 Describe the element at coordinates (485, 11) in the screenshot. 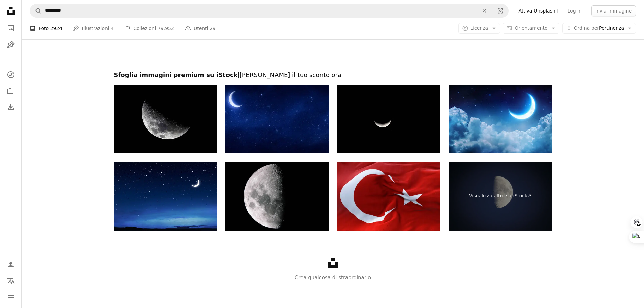

I see `button: Elimina` at that location.